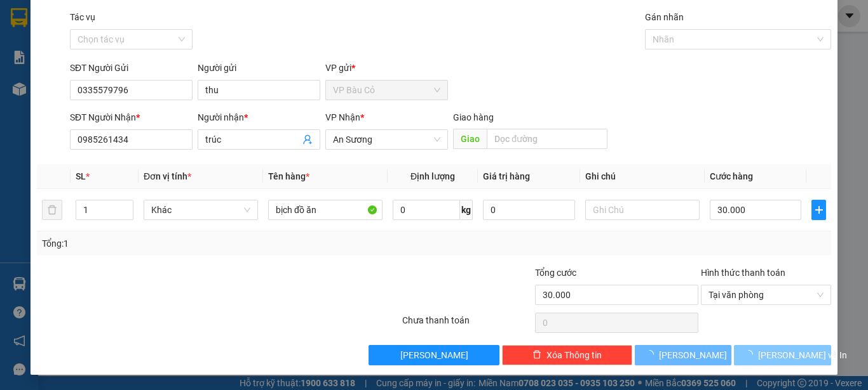 The height and width of the screenshot is (390, 868). I want to click on input: 0, so click(529, 210).